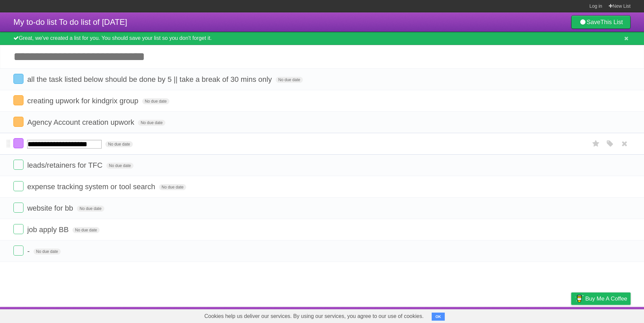 This screenshot has width=644, height=323. What do you see at coordinates (579, 298) in the screenshot?
I see `img: Buy me a coffee` at bounding box center [579, 298].